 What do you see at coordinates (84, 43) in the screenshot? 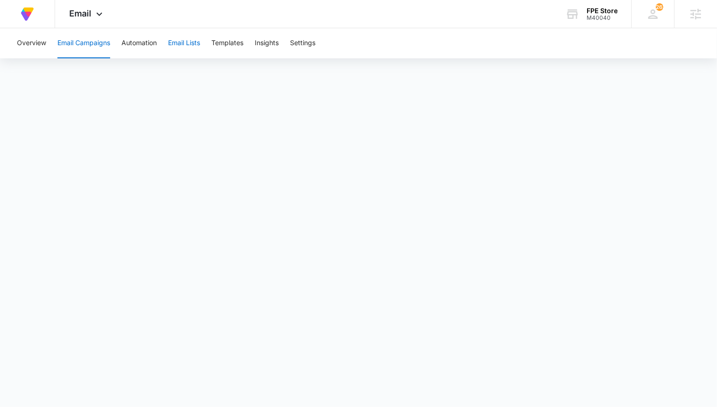
I see `button: Email Campaigns` at bounding box center [84, 43].